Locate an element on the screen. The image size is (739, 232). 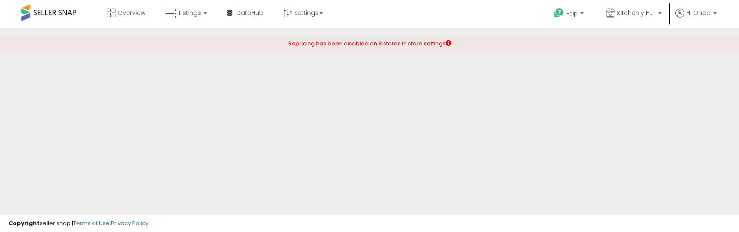
div: seller snap | | is located at coordinates (78, 223).